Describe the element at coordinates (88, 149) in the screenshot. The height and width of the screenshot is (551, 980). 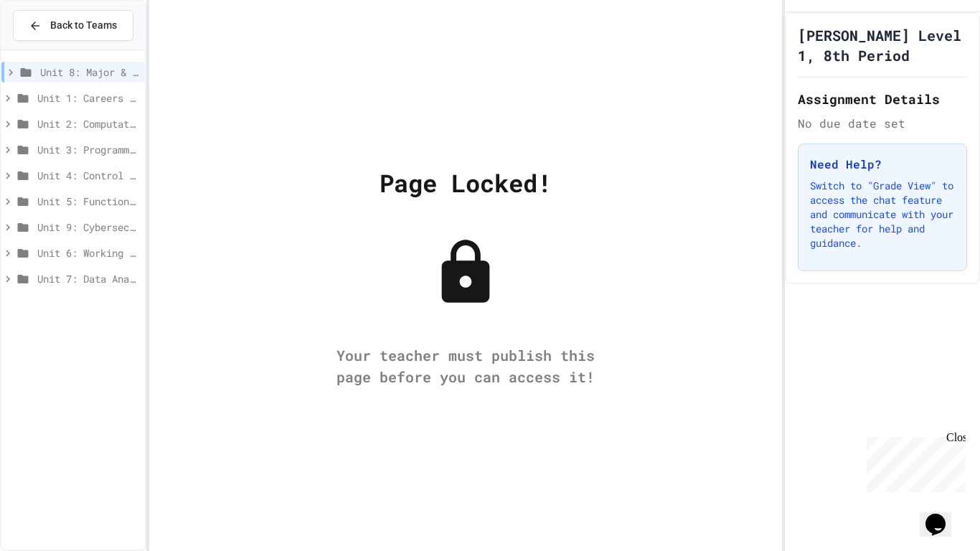
I see `span: Unit 3: Programming Fundamentals` at that location.